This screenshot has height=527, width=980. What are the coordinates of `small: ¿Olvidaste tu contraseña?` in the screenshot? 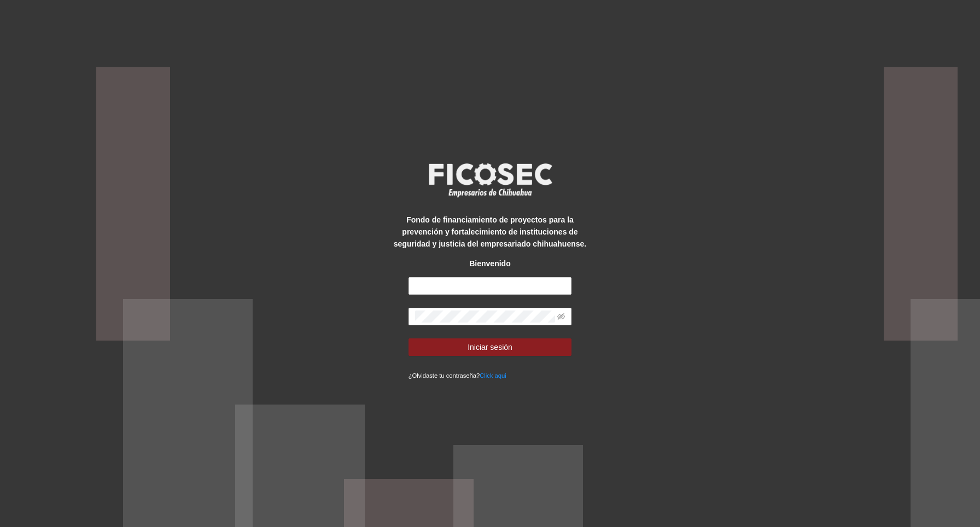 It's located at (457, 376).